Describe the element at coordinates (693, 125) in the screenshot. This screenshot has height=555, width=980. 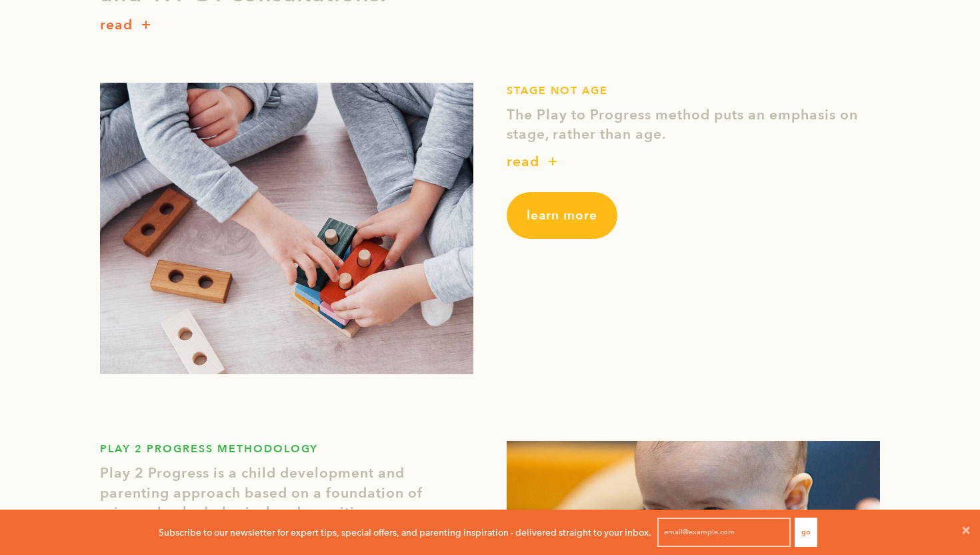
I see `p: The Play to Progress method puts an emphasis on stage, rather than age.` at that location.